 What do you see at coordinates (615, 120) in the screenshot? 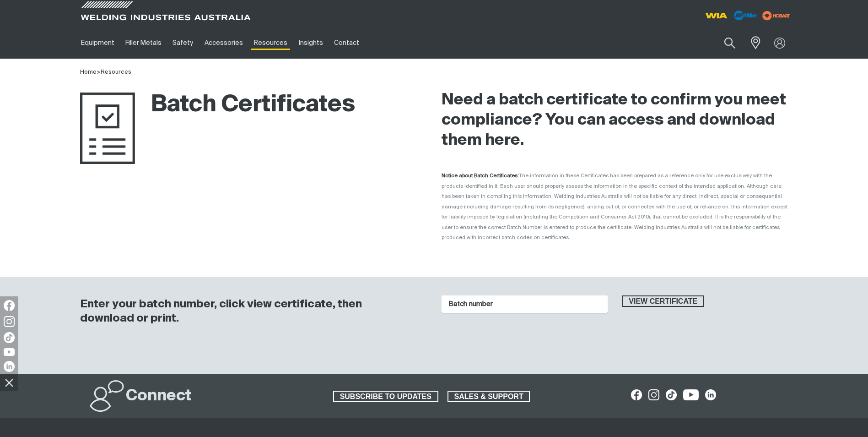
I see `h2: Need a batch certificate to confirm you meet compliance? You can access and download them here.` at bounding box center [615, 120].